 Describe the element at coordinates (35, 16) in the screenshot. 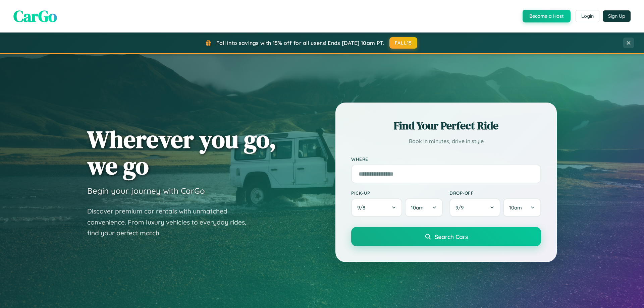

I see `span: CarGo` at that location.